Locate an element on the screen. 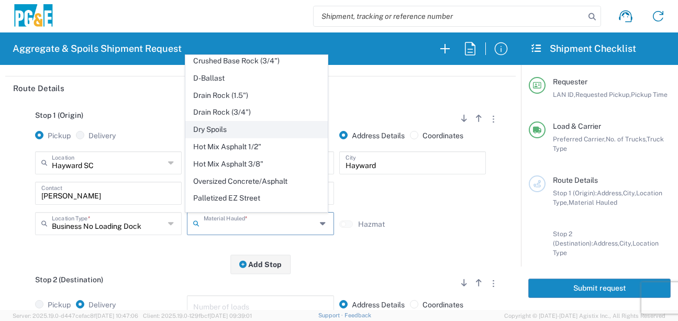 This screenshot has height=321, width=678. a: Feedback is located at coordinates (358, 315).